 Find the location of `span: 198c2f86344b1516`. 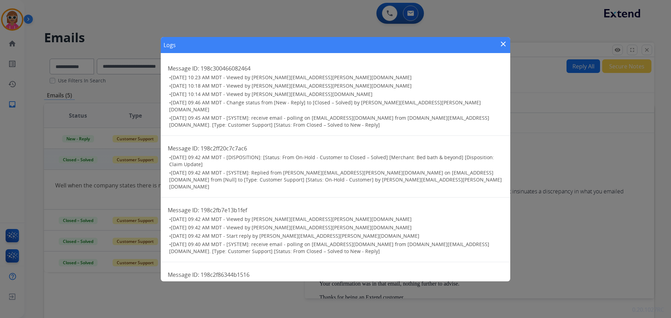

span: 198c2f86344b1516 is located at coordinates (225, 275).